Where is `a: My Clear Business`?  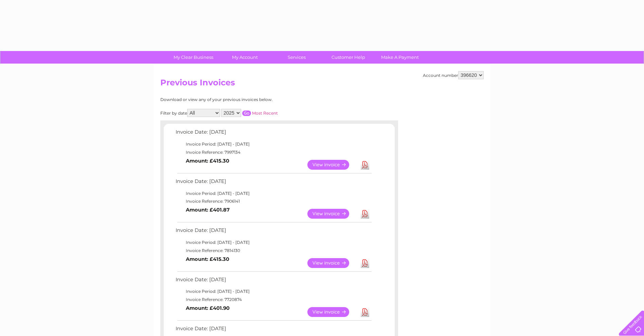 a: My Clear Business is located at coordinates (193, 57).